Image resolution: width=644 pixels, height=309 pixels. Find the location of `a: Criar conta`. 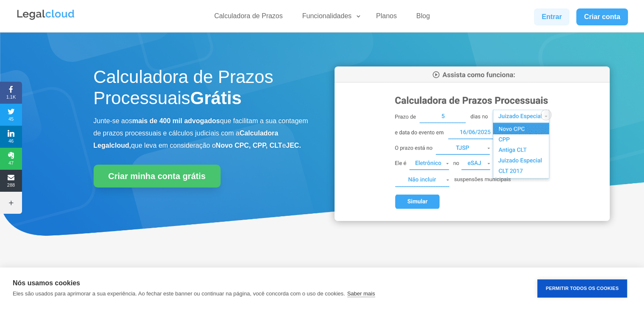

a: Criar conta is located at coordinates (602, 17).